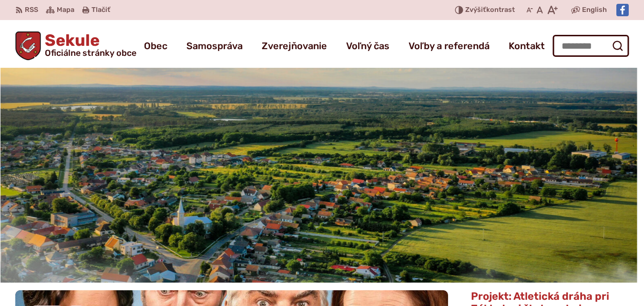  What do you see at coordinates (28, 46) in the screenshot?
I see `img: Prejsť na domovskú stránku` at bounding box center [28, 46].